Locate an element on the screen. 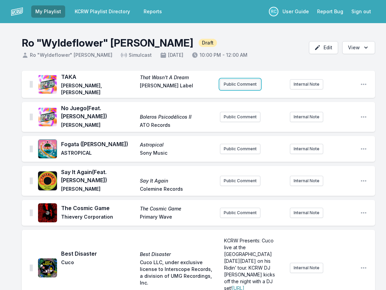  span: Primary Wave is located at coordinates (177, 217).